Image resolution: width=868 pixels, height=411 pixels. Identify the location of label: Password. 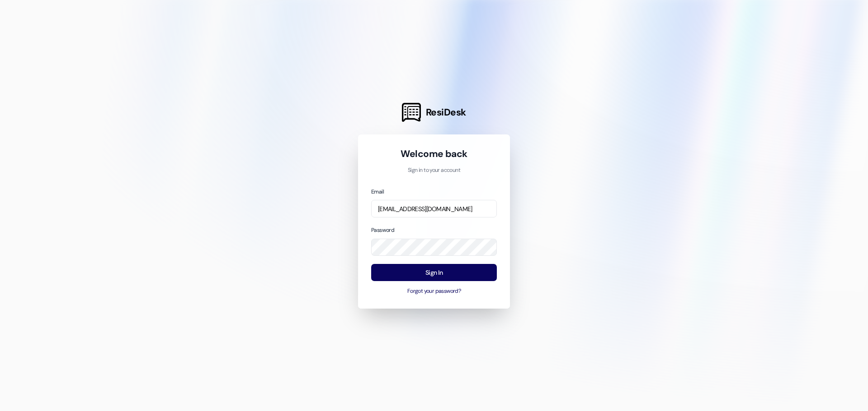
(382, 230).